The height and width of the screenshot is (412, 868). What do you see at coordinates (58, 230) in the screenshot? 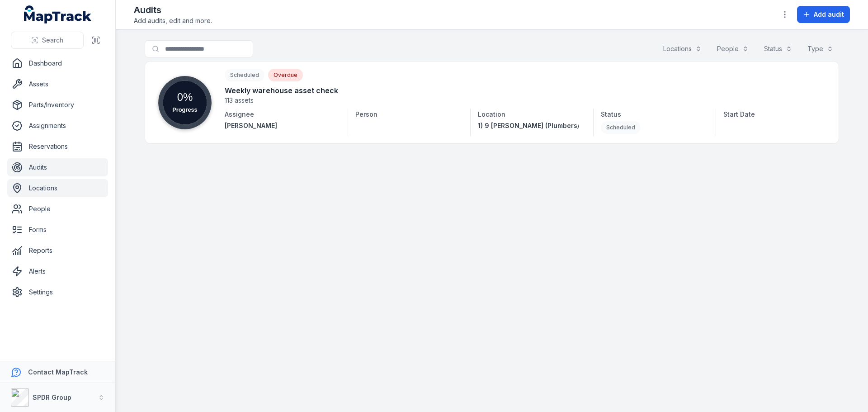
I see `a: Forms` at bounding box center [58, 230].